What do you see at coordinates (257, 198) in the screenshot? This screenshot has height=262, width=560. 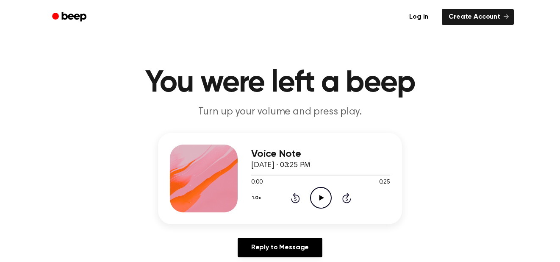 I see `button: 1.0x` at bounding box center [257, 198].